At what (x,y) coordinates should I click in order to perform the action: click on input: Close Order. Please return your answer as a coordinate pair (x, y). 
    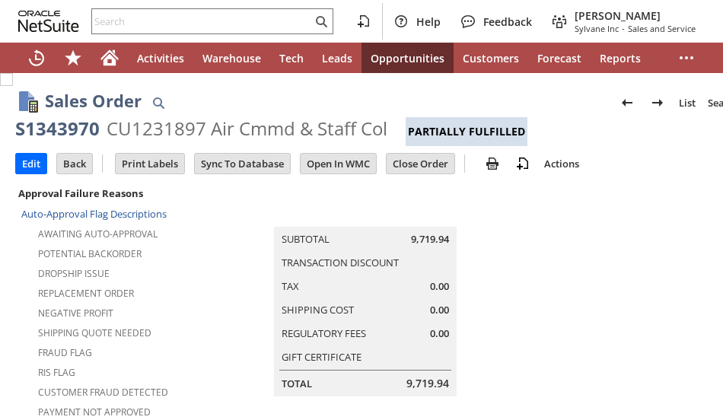
    Looking at the image, I should click on (420, 164).